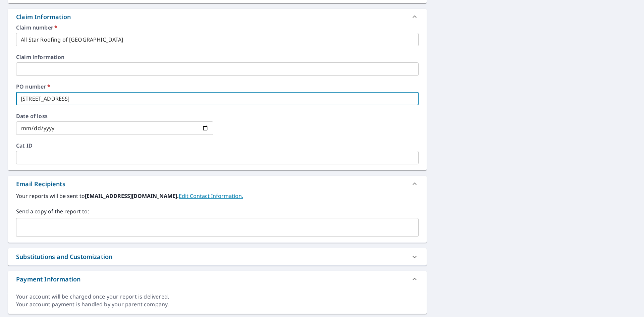 Image resolution: width=644 pixels, height=317 pixels. I want to click on label: Date of loss, so click(115, 116).